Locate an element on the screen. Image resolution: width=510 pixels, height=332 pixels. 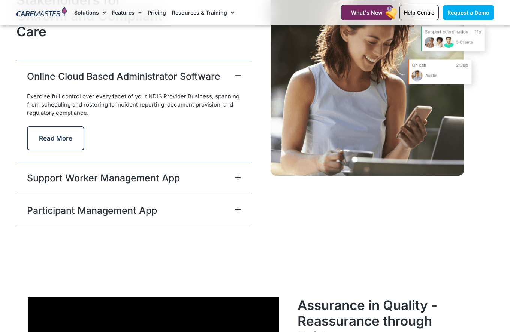
a: Online Cloud Based Administrator Software is located at coordinates (124, 76).